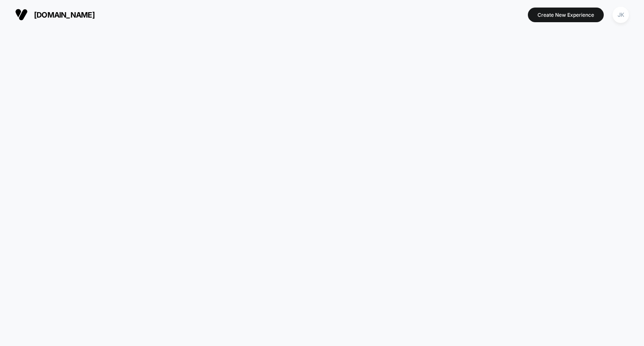 This screenshot has width=644, height=346. What do you see at coordinates (566, 14) in the screenshot?
I see `button: Create New Experience` at bounding box center [566, 14].